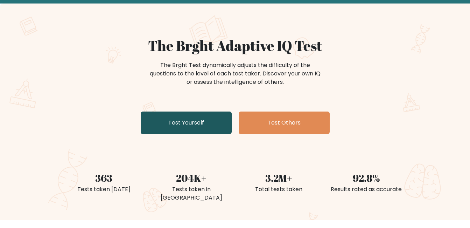 This screenshot has width=470, height=228. What do you see at coordinates (367, 178) in the screenshot?
I see `div: 92.8%` at bounding box center [367, 178].